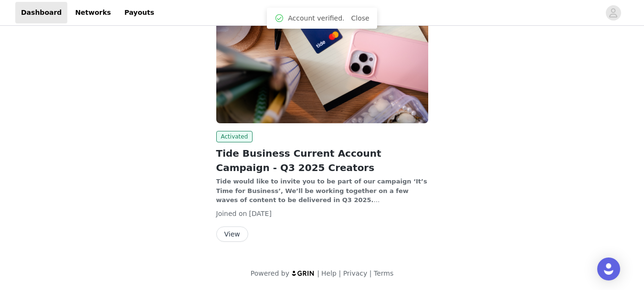  I want to click on img: logo, so click(303, 273).